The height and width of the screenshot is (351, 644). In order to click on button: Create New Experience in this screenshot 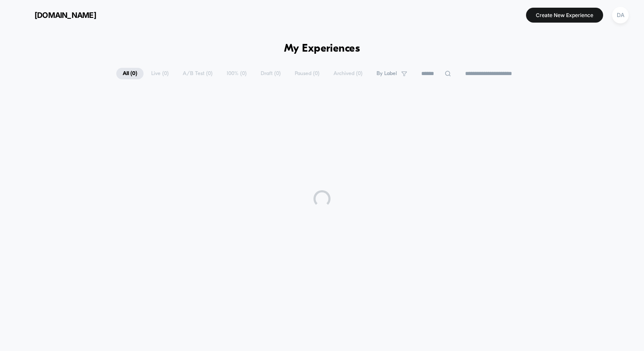, I will do `click(564, 15)`.